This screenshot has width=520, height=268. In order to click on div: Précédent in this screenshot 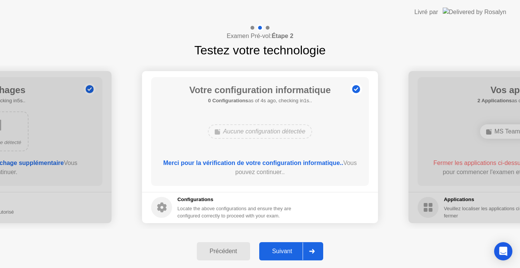, I will do `click(223, 252)`.